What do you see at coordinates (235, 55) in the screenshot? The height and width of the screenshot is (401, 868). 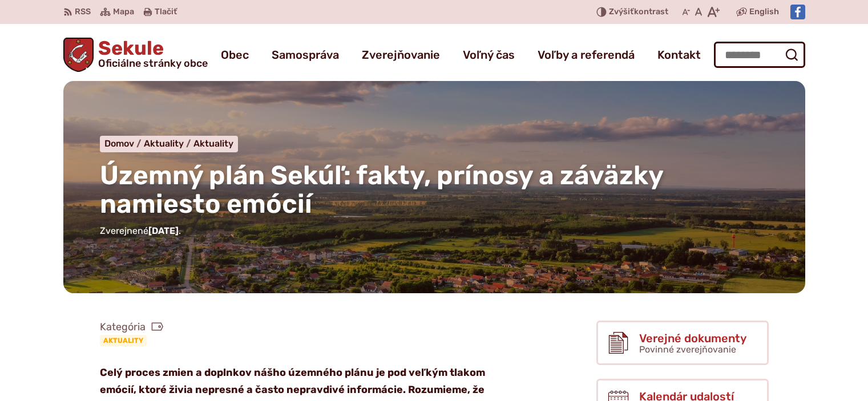 I see `a: Obec` at bounding box center [235, 55].